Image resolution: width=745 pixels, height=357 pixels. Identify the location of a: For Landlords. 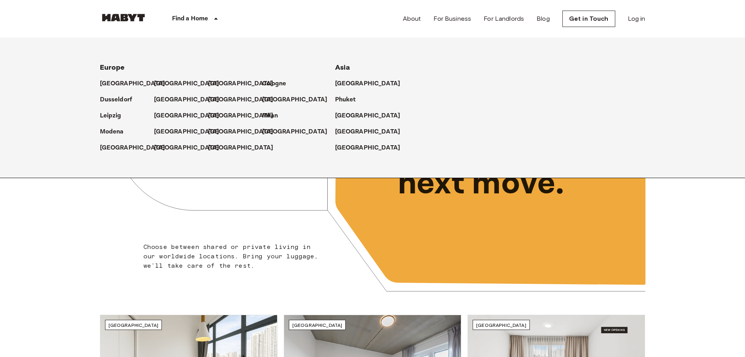
(504, 19).